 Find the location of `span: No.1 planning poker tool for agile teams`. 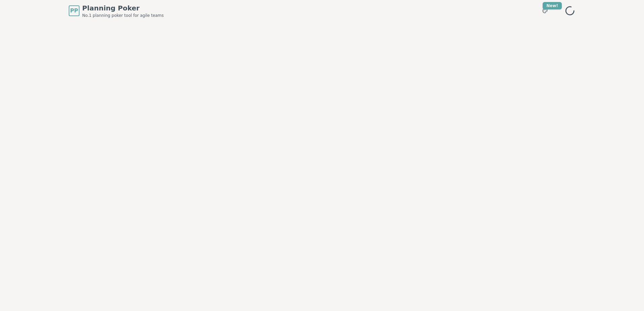

span: No.1 planning poker tool for agile teams is located at coordinates (123, 15).